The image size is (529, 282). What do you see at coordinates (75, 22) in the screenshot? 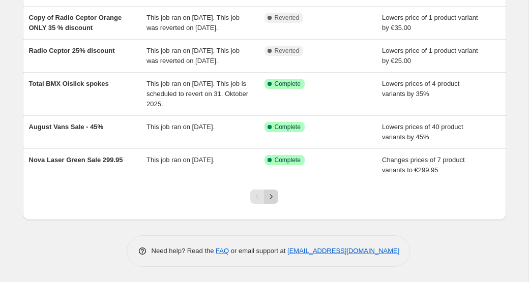
I see `span: Copy of Radio Ceptor Orange ONLY 35 % discount` at bounding box center [75, 22].